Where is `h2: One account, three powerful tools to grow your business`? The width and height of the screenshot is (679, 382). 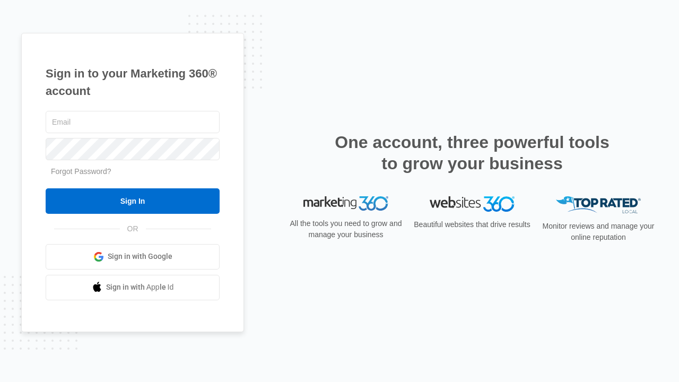 h2: One account, three powerful tools to grow your business is located at coordinates (472, 153).